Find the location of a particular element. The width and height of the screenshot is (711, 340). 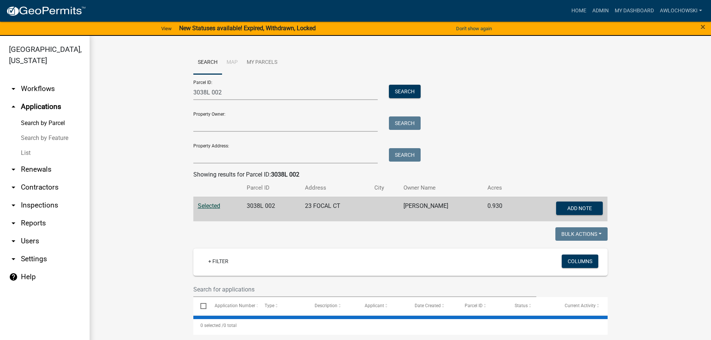

datatable-header-cell: Current Activity is located at coordinates (583, 306).